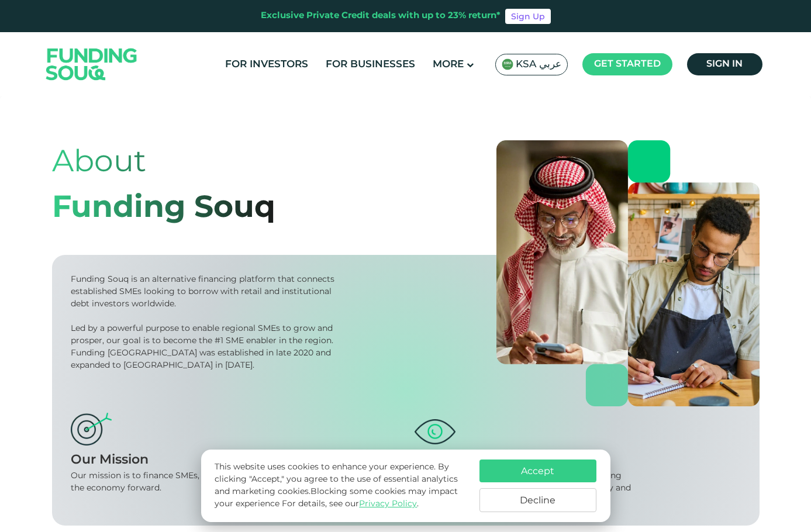 The image size is (811, 532). What do you see at coordinates (267, 65) in the screenshot?
I see `a: For Investors` at bounding box center [267, 65].